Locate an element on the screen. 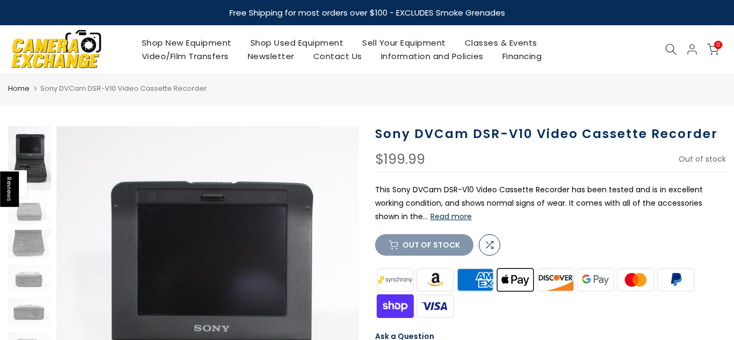 The height and width of the screenshot is (340, 734). img: visa is located at coordinates (435, 306).